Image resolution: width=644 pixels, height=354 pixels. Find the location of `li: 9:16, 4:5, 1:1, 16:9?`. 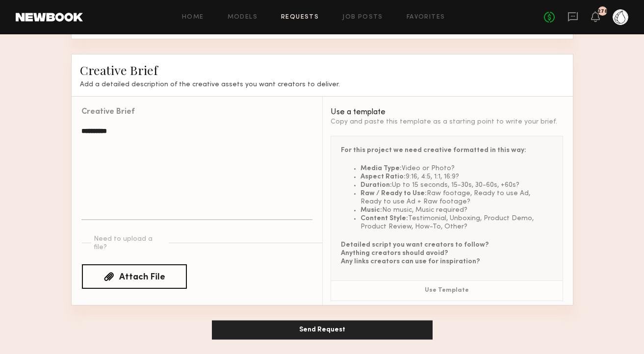

li: 9:16, 4:5, 1:1, 16:9? is located at coordinates (457, 177).